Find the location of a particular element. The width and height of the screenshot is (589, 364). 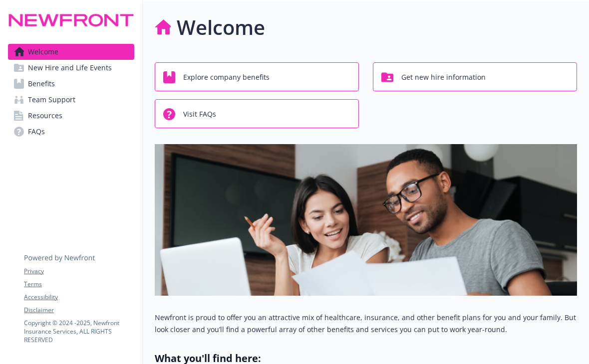

span: Benefits is located at coordinates (42, 84).